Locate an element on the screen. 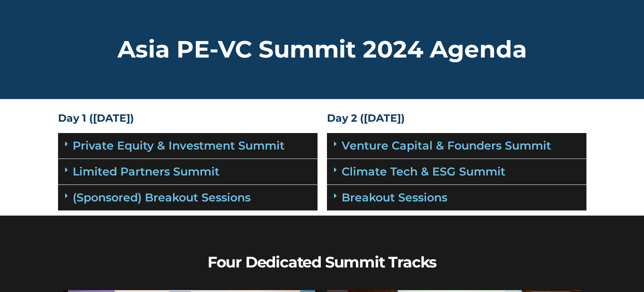  a: Breakout Sessions is located at coordinates (395, 197).